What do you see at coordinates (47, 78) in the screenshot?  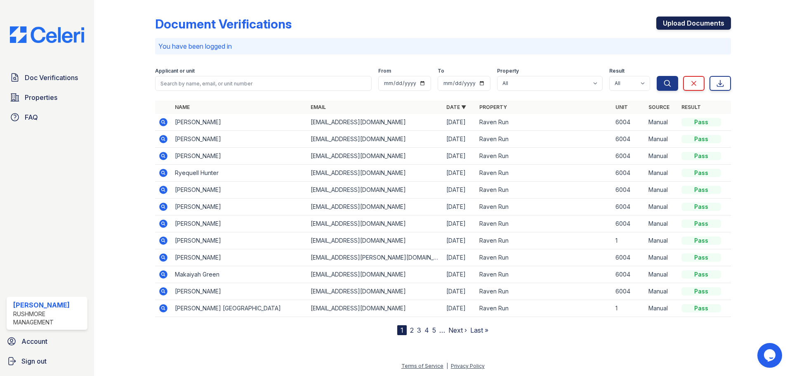 I see `a: Doc Verifications` at bounding box center [47, 78].